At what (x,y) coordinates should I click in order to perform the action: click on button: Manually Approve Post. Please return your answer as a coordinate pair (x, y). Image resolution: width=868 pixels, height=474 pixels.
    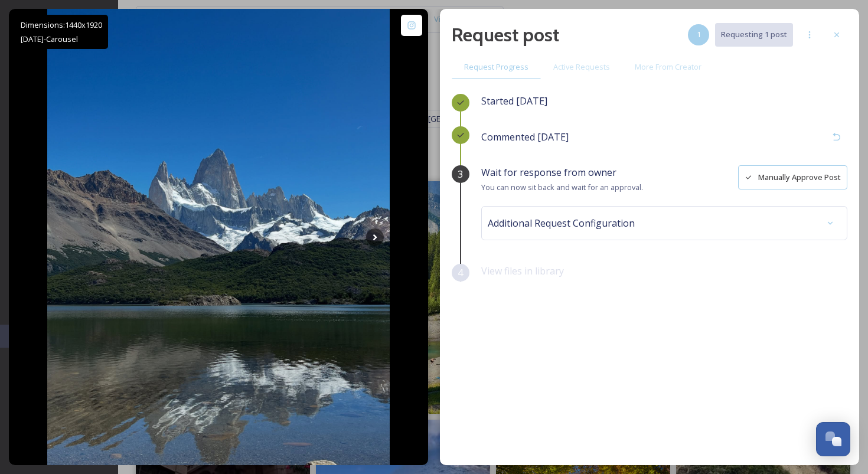
    Looking at the image, I should click on (792, 177).